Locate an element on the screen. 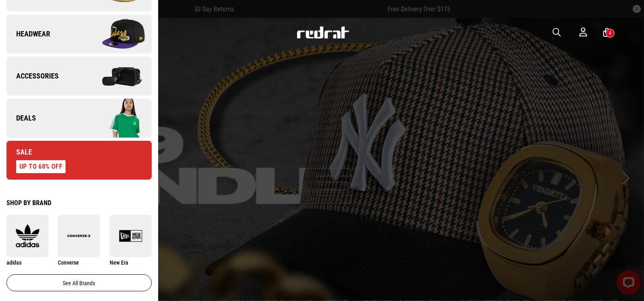 The image size is (644, 301). img: Converse is located at coordinates (79, 236).